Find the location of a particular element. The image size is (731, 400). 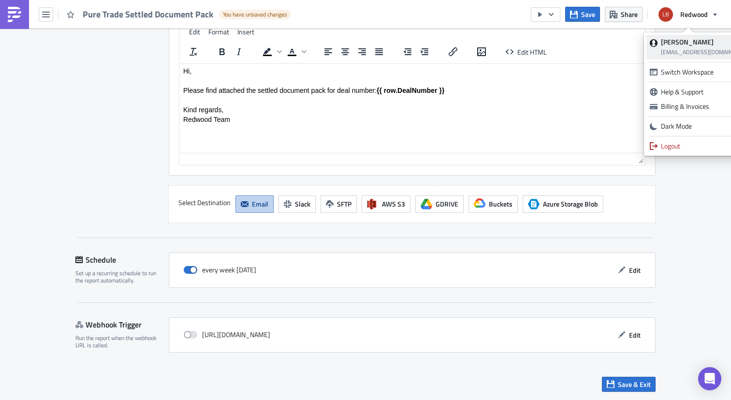

span: Slack is located at coordinates (303, 204).